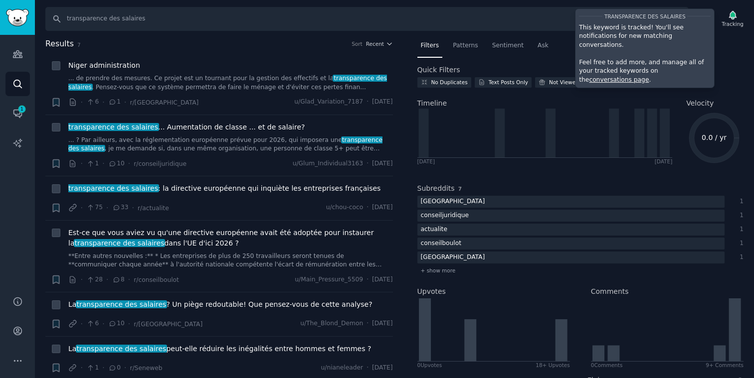 This screenshot has width=754, height=378. What do you see at coordinates (432, 103) in the screenshot?
I see `span: Timeline` at bounding box center [432, 103].